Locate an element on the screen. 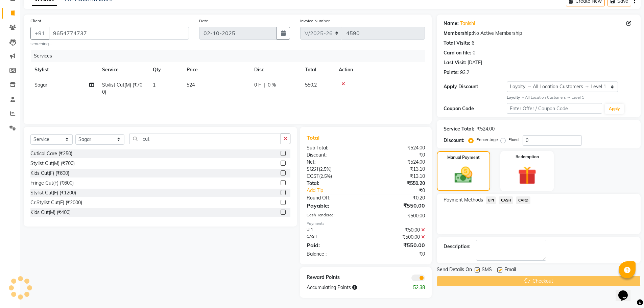  th: Action is located at coordinates (380, 69).